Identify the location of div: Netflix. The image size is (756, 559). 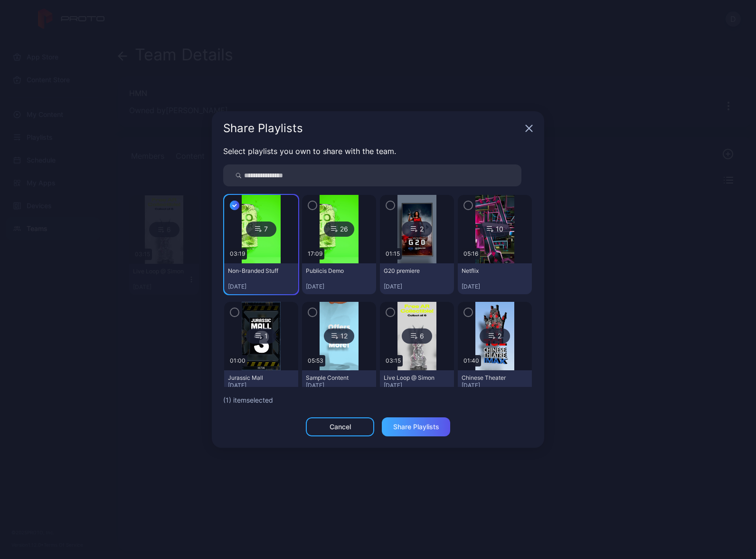
(488, 271).